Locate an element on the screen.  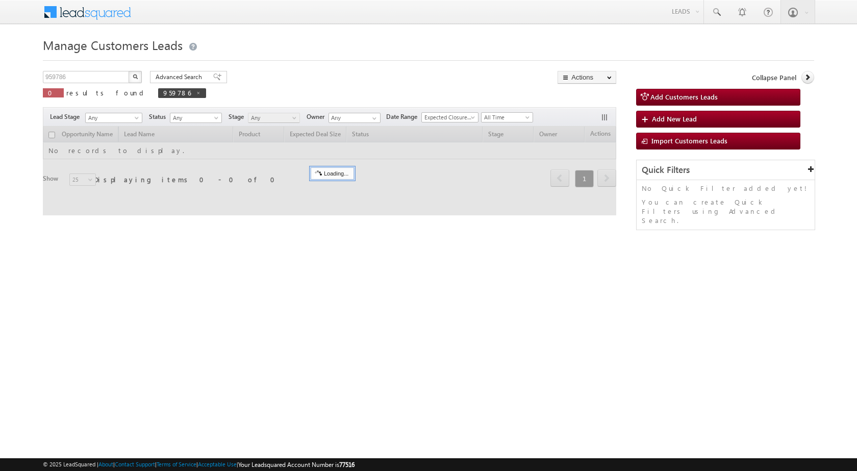
span: Collapse Panel is located at coordinates (774, 78).